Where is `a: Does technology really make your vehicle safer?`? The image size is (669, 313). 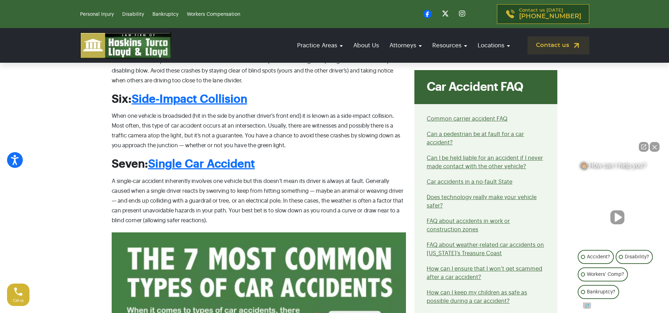 a: Does technology really make your vehicle safer? is located at coordinates (481, 202).